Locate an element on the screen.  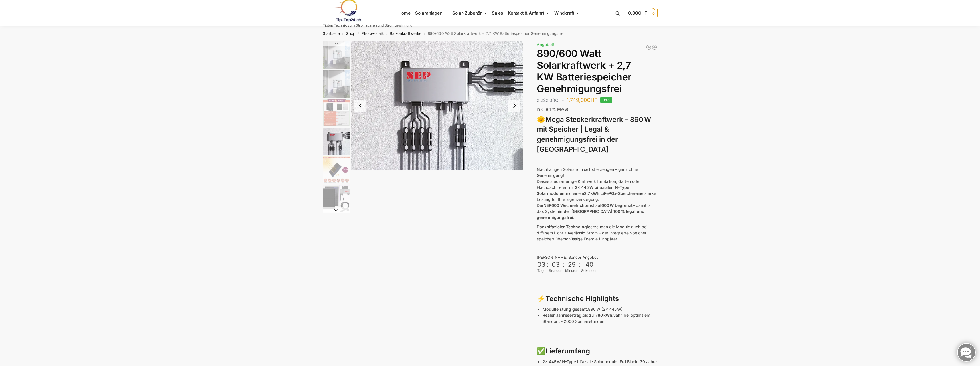
strong: NEP600 Wechselrichter is located at coordinates (567, 205).